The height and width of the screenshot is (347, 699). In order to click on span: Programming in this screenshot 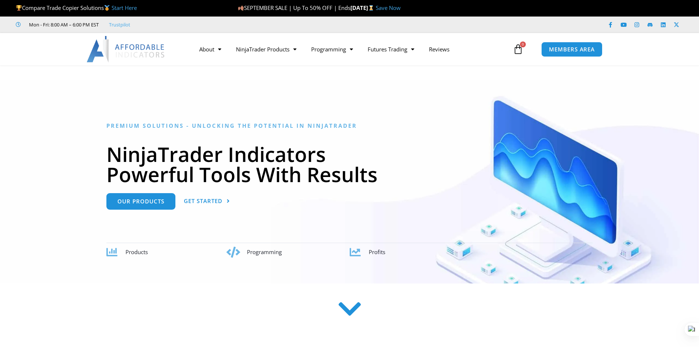, I will do `click(264, 252)`.